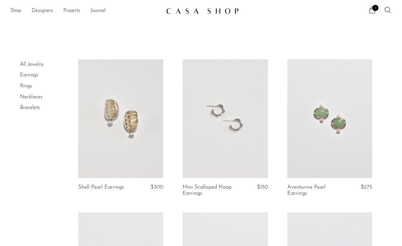  Describe the element at coordinates (30, 108) in the screenshot. I see `a: Bracelets` at that location.